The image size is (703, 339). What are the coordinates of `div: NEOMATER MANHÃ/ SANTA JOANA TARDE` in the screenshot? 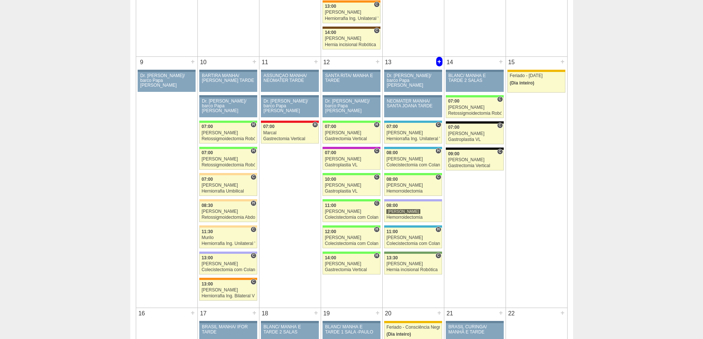 It's located at (413, 104).